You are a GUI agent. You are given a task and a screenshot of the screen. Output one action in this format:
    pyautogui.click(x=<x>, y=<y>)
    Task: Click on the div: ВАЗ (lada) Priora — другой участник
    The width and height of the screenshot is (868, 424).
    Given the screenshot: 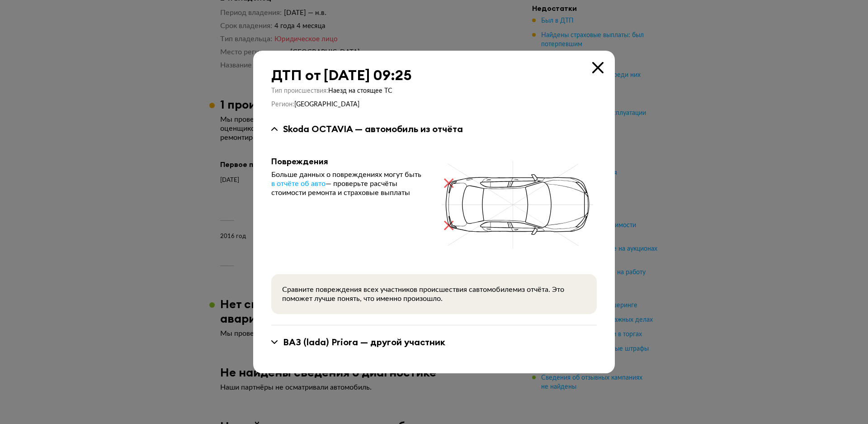 What is the action you would take?
    pyautogui.click(x=364, y=342)
    